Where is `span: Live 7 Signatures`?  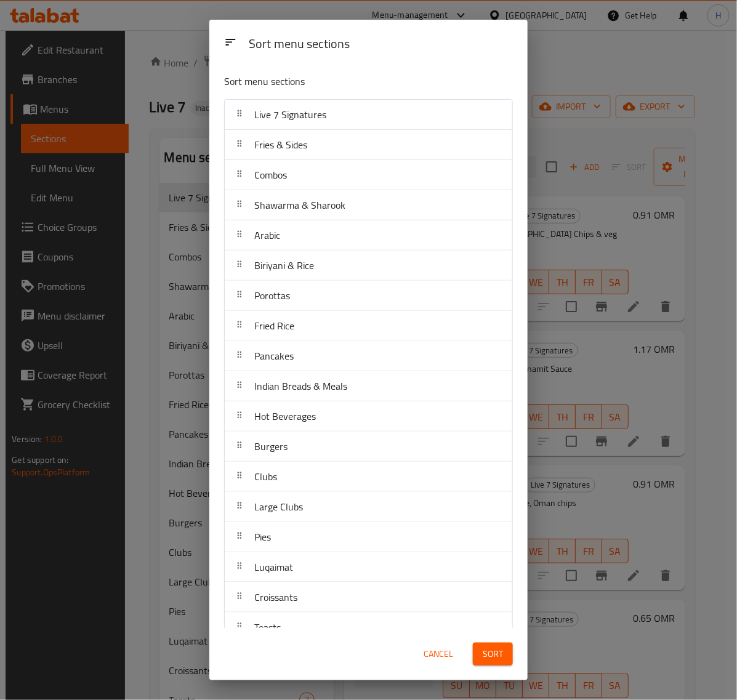 span: Live 7 Signatures is located at coordinates (290, 114).